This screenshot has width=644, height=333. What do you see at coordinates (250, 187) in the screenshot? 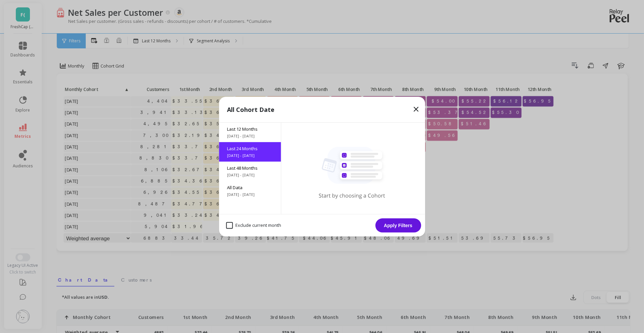
I see `span: All Data` at bounding box center [250, 187].